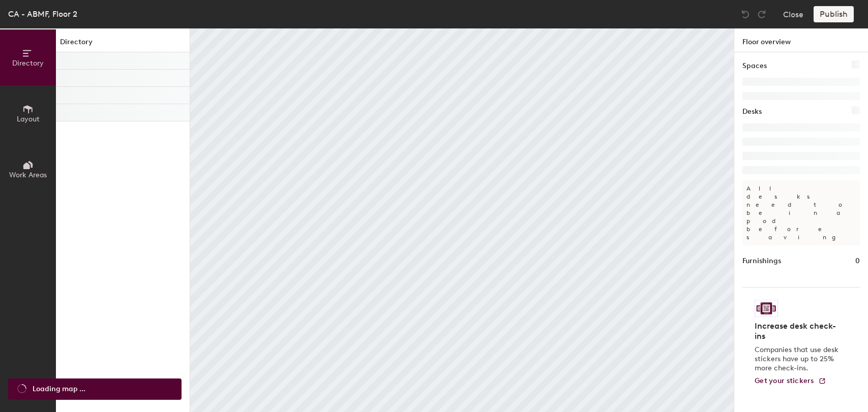  I want to click on img: Sticker logo, so click(766, 308).